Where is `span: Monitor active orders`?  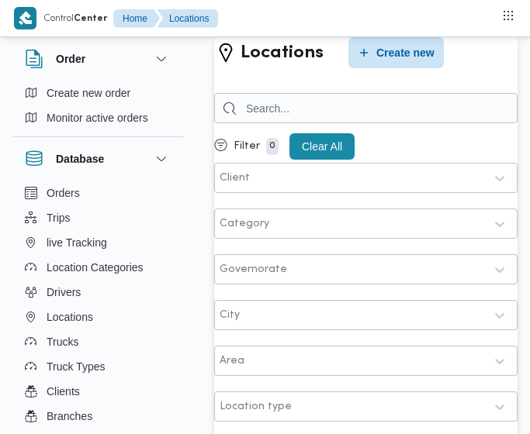 span: Monitor active orders is located at coordinates (97, 118).